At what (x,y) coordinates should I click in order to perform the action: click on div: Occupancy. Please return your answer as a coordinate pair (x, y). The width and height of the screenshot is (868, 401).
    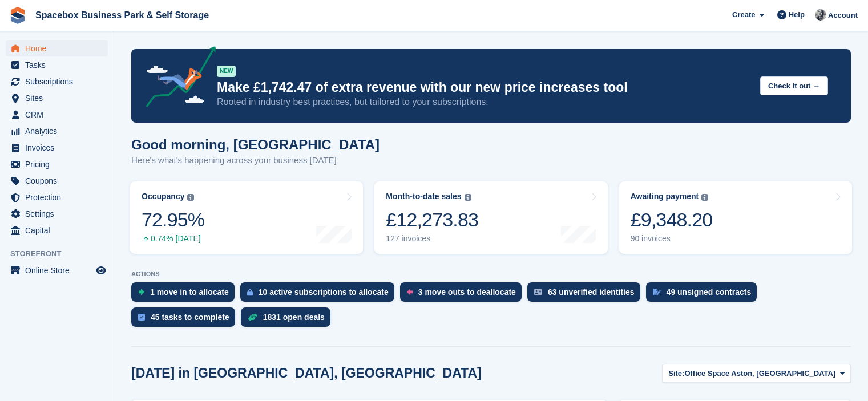
    Looking at the image, I should click on (163, 196).